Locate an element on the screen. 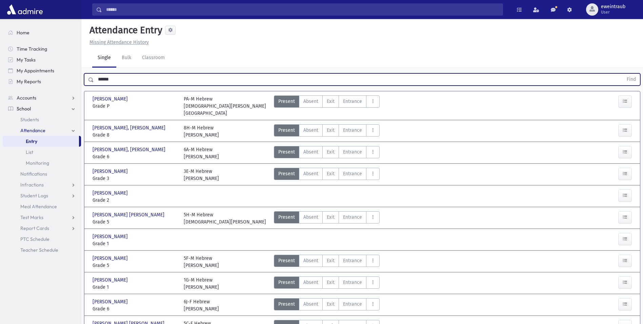  span: Student Logs is located at coordinates (34, 195).